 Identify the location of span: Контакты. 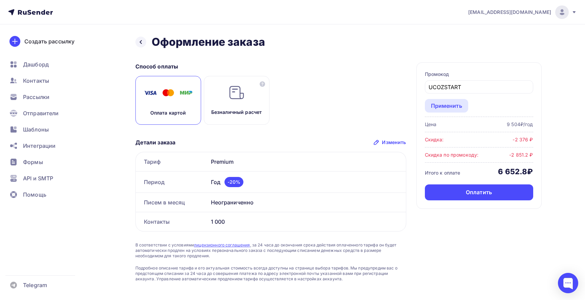
(36, 81).